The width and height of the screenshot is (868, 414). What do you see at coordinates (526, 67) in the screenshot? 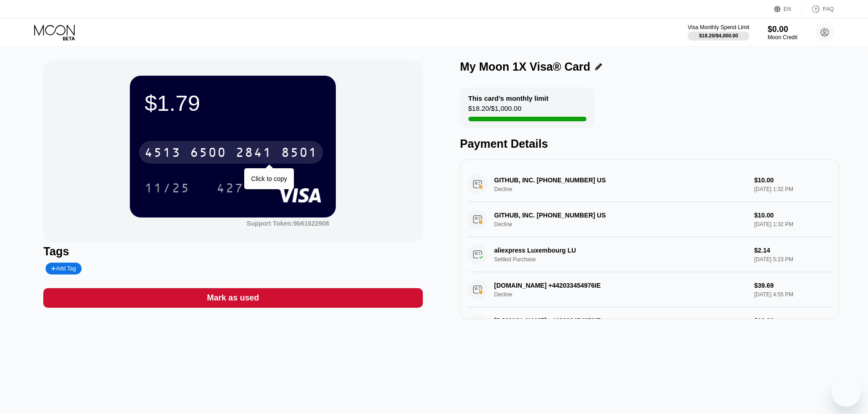
I see `div: My Moon 1X Visa® Card` at bounding box center [526, 67].